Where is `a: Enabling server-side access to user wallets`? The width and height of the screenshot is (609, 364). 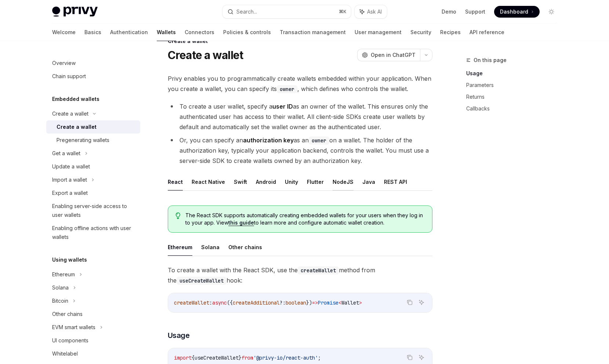 a: Enabling server-side access to user wallets is located at coordinates (93, 211).